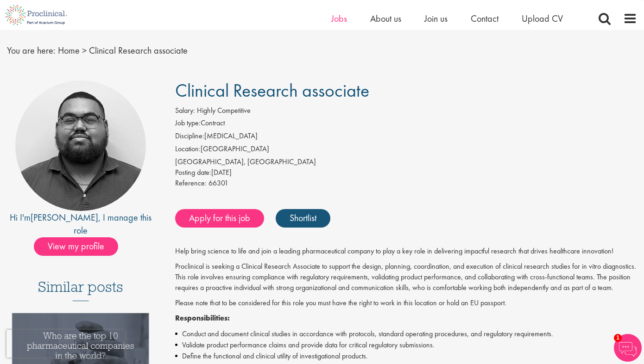  What do you see at coordinates (542, 18) in the screenshot?
I see `span: Upload CV` at bounding box center [542, 18].